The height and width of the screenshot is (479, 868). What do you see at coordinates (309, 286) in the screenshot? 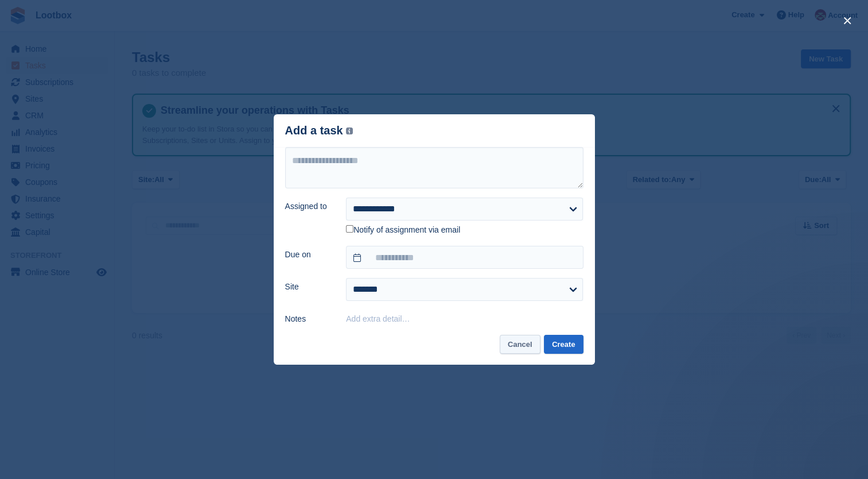
I see `label: Site` at bounding box center [309, 286].